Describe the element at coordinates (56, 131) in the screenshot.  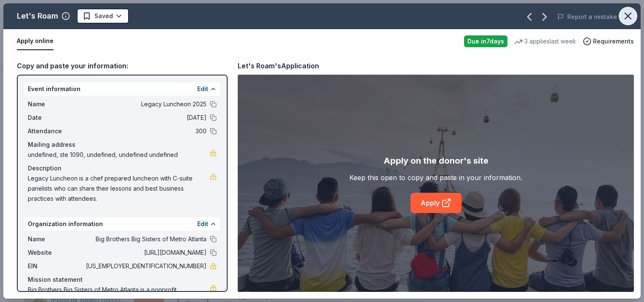
I see `span: Attendance` at that location.